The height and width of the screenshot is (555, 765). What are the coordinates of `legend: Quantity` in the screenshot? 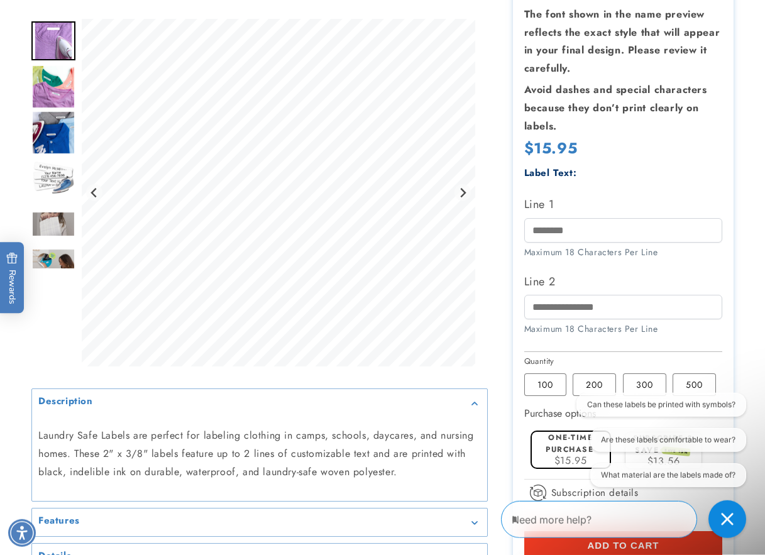 It's located at (540, 361).